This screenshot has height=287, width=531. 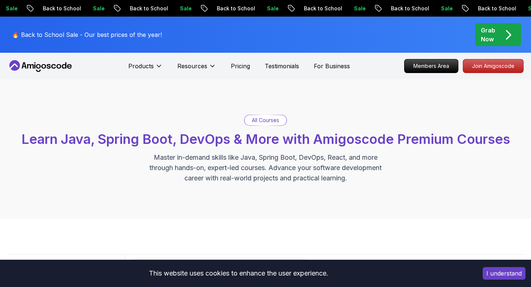 I want to click on p: Grab Now, so click(x=488, y=35).